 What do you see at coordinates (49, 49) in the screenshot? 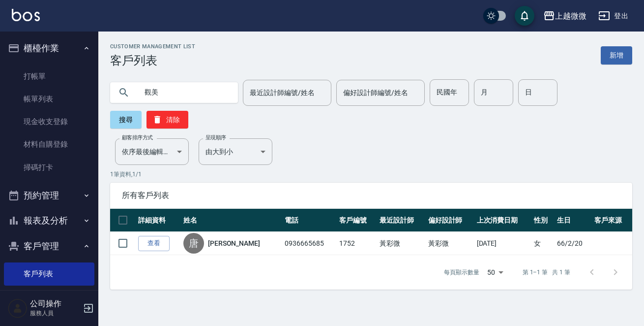
I see `button: 櫃檯作業` at bounding box center [49, 49].